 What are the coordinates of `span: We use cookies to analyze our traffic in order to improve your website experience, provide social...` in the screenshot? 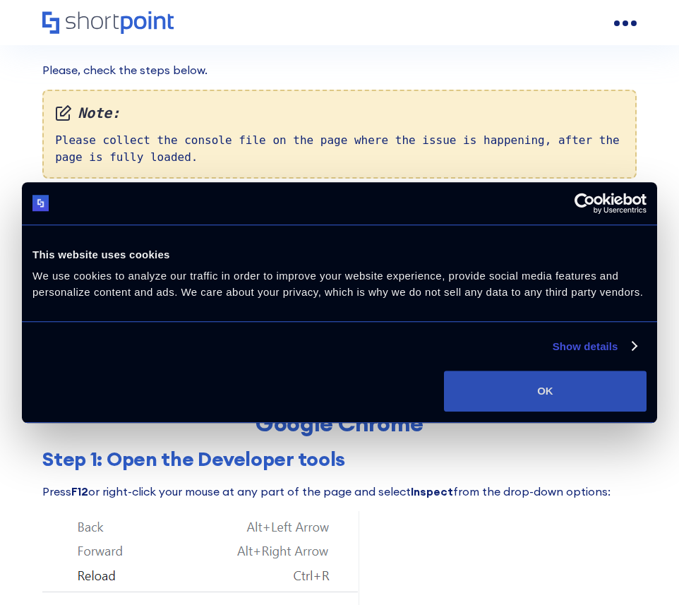 It's located at (338, 284).